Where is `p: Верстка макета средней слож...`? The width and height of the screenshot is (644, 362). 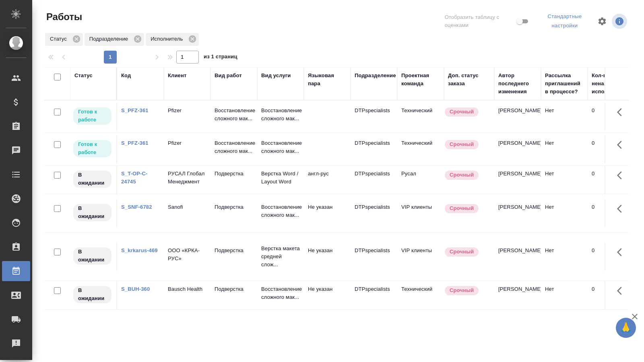 p: Верстка макета средней слож... is located at coordinates (280, 256).